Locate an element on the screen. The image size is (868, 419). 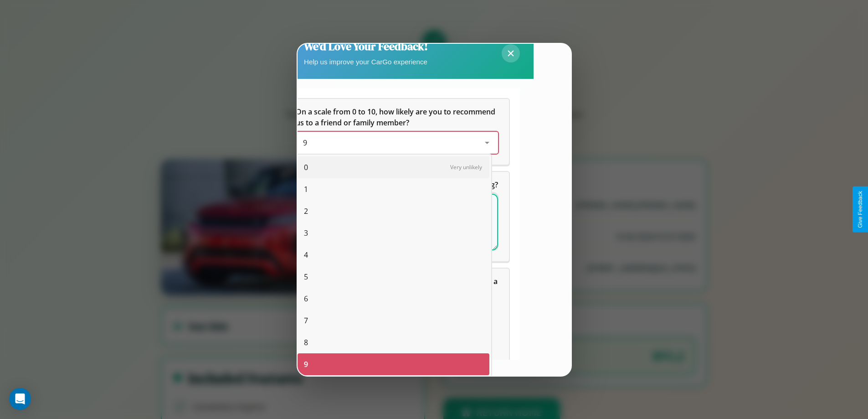
div: 7 is located at coordinates (393, 321).